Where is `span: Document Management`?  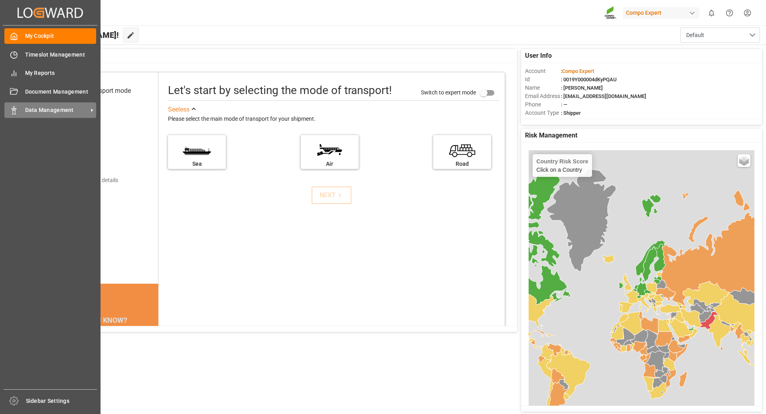
span: Document Management is located at coordinates (61, 92).